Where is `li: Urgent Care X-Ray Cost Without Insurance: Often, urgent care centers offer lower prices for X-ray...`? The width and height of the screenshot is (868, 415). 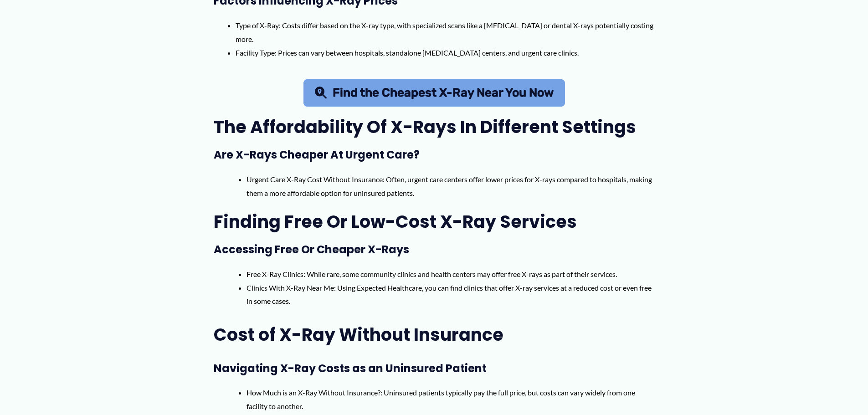 li: Urgent Care X-Ray Cost Without Insurance: Often, urgent care centers offer lower prices for X-ray... is located at coordinates (450, 185).